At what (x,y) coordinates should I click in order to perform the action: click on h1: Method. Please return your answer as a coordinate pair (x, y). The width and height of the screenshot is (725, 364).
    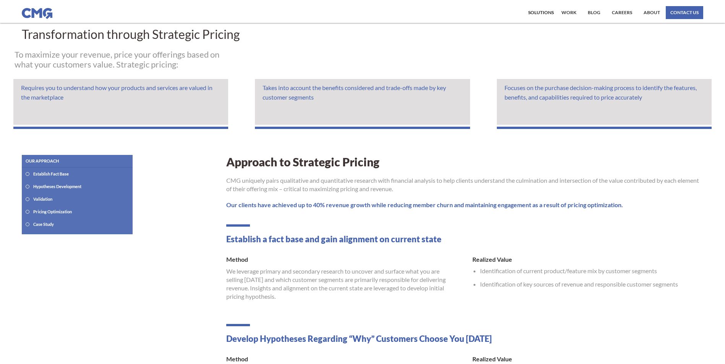
    Looking at the image, I should click on (338, 260).